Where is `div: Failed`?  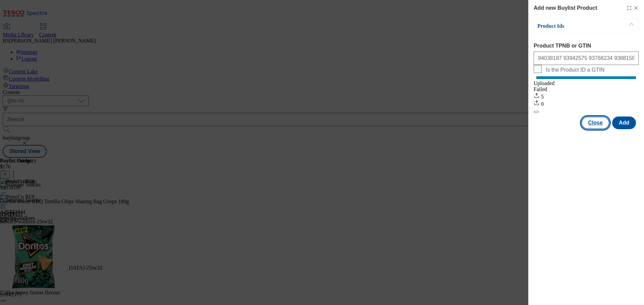 div: Failed is located at coordinates (586, 89).